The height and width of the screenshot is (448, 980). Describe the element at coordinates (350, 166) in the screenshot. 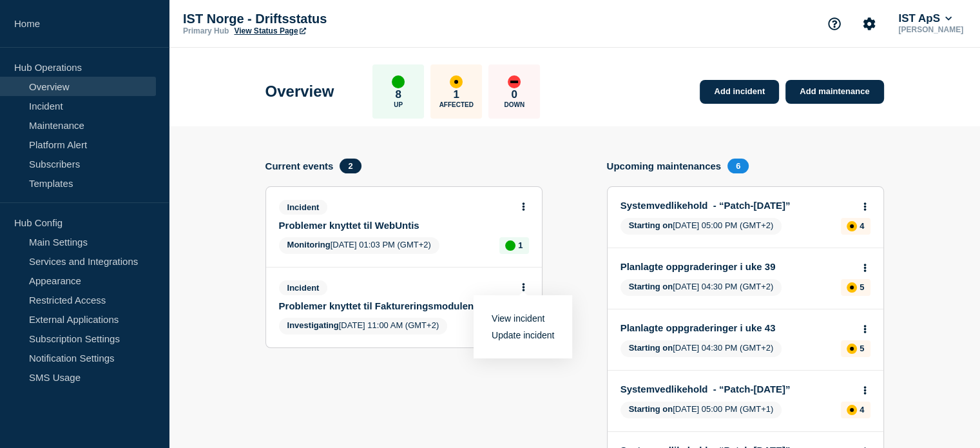

I see `span: 2` at that location.